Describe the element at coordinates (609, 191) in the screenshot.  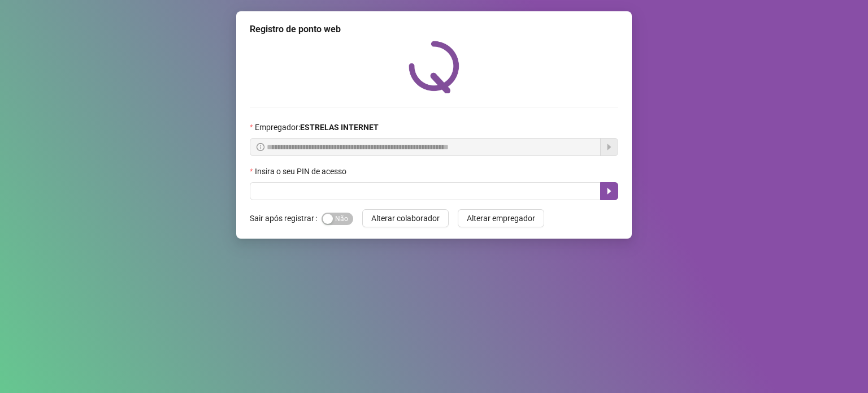
I see `span: caret-right` at that location.